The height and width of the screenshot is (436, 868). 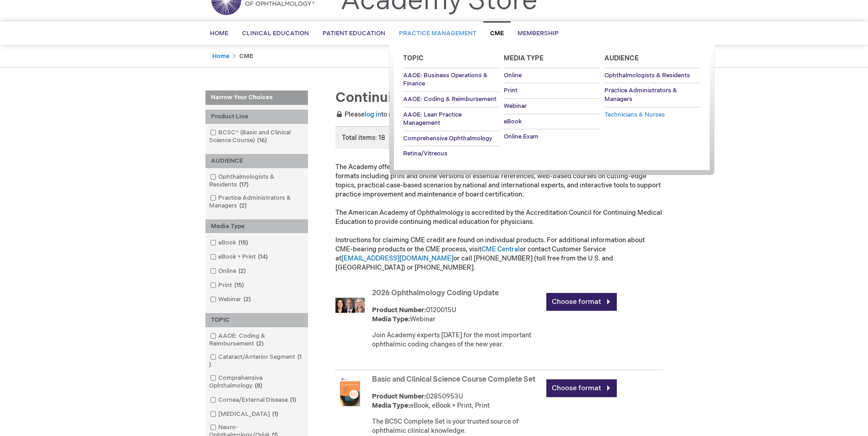 What do you see at coordinates (521, 137) in the screenshot?
I see `span: Online Exam` at bounding box center [521, 137].